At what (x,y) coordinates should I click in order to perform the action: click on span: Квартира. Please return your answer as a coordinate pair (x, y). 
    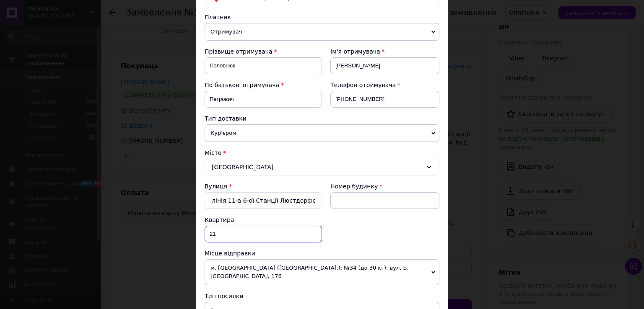
    Looking at the image, I should click on (219, 220).